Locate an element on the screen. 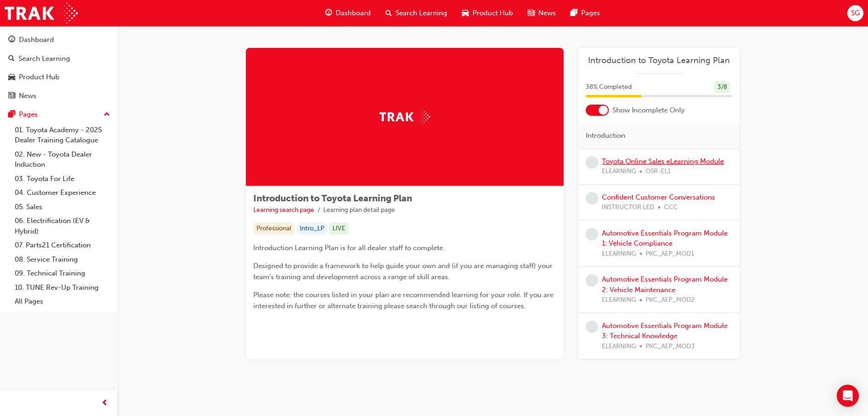 Image resolution: width=868 pixels, height=416 pixels. a: All Pages is located at coordinates (62, 301).